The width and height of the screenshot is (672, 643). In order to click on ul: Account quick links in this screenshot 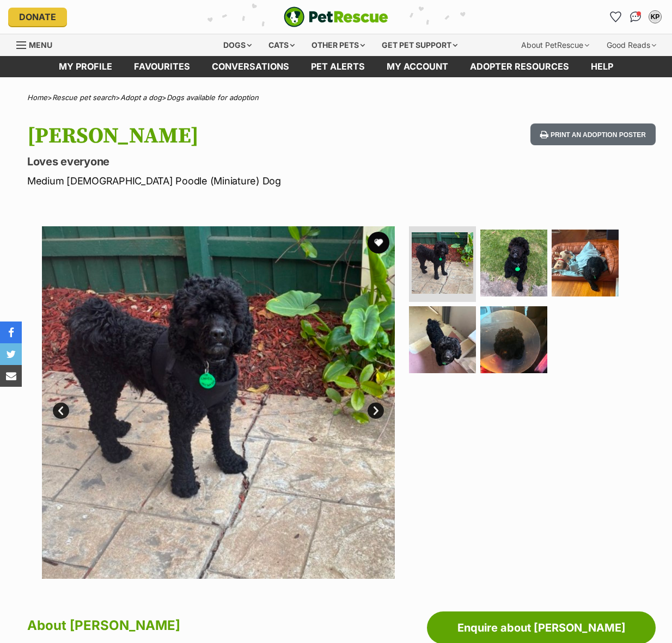, I will do `click(635, 17)`.